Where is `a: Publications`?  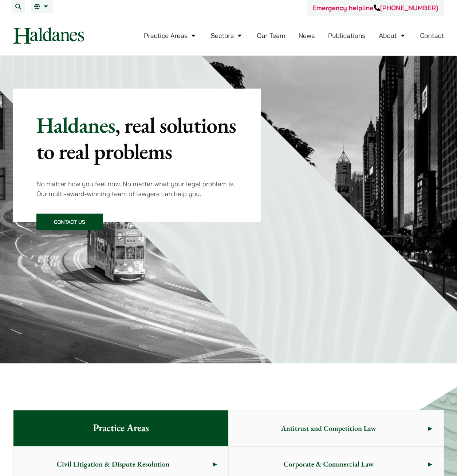 a: Publications is located at coordinates (347, 35).